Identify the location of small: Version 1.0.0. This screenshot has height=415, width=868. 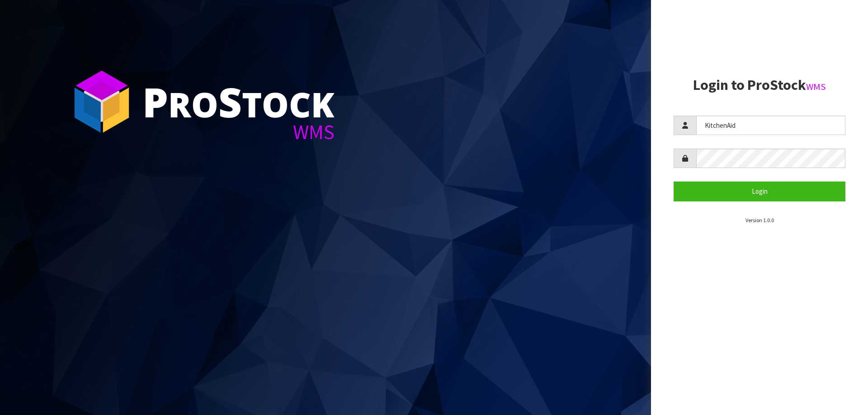
(759, 220).